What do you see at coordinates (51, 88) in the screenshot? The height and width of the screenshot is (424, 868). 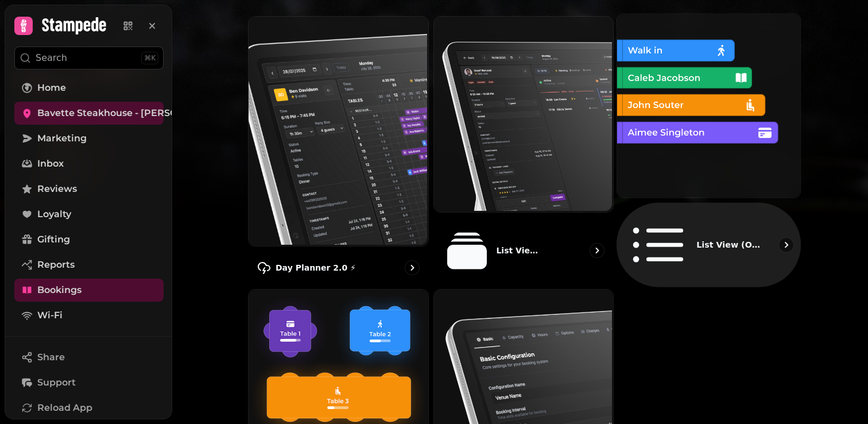 I see `span: Home` at bounding box center [51, 88].